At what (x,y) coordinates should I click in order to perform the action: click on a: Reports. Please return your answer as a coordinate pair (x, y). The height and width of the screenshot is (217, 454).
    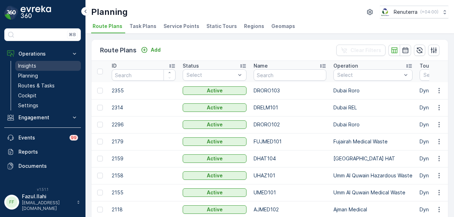
    Looking at the image, I should click on (43, 152).